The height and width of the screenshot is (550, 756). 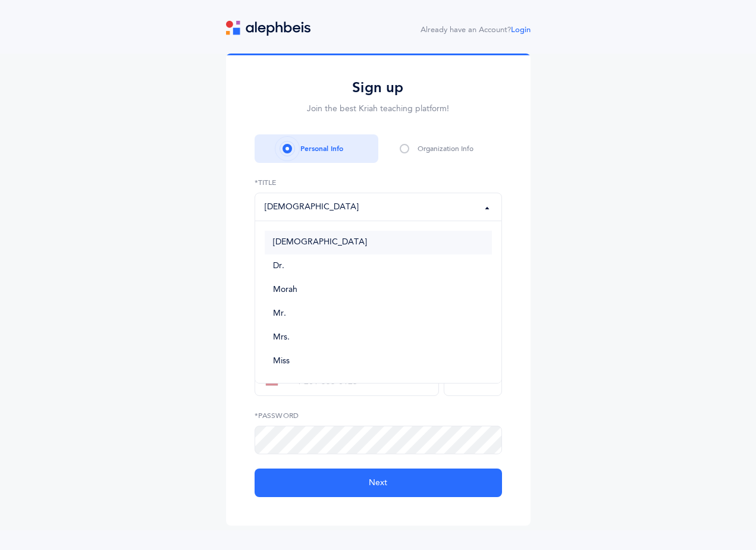 I want to click on button: Next, so click(x=378, y=483).